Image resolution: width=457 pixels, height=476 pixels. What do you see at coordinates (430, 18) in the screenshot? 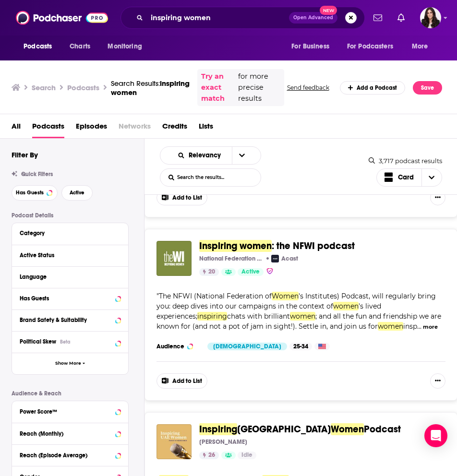
I see `button: Show profile menu` at bounding box center [430, 18].